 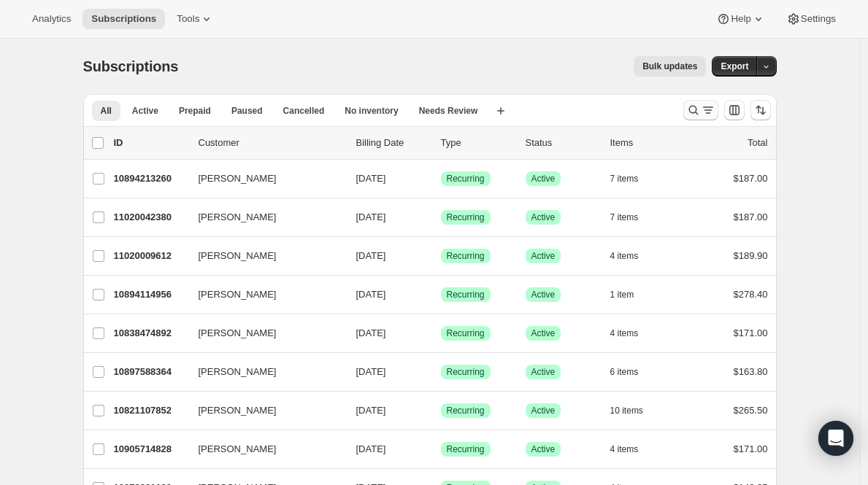 What do you see at coordinates (735, 66) in the screenshot?
I see `span: Export` at bounding box center [735, 66].